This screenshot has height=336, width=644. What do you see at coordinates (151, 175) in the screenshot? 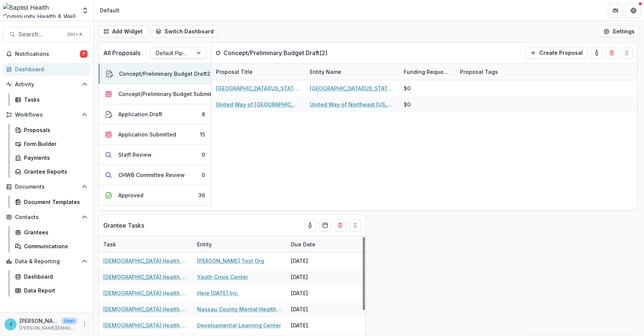
I see `div: CHWB Committee Review` at bounding box center [151, 175].